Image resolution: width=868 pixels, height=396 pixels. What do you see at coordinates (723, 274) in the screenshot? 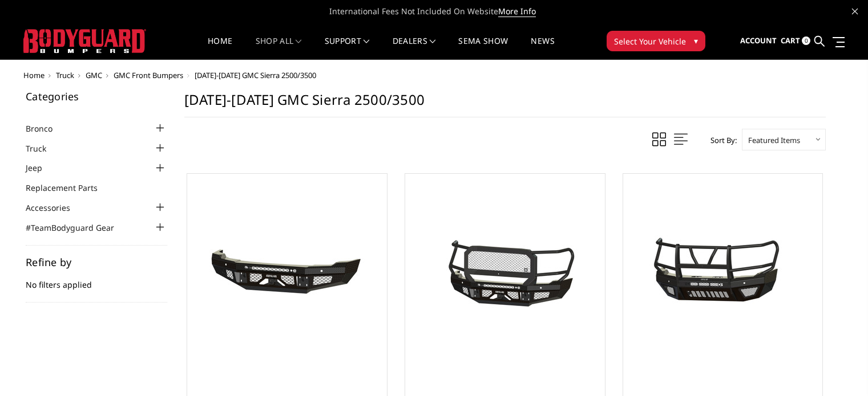
I see `a: 2024-2025 GMC 2500-3500 - T2 Series - Extreme Front Bumper (receiver or winch) 2024-2025 GMC 2500...` at bounding box center [723, 274].